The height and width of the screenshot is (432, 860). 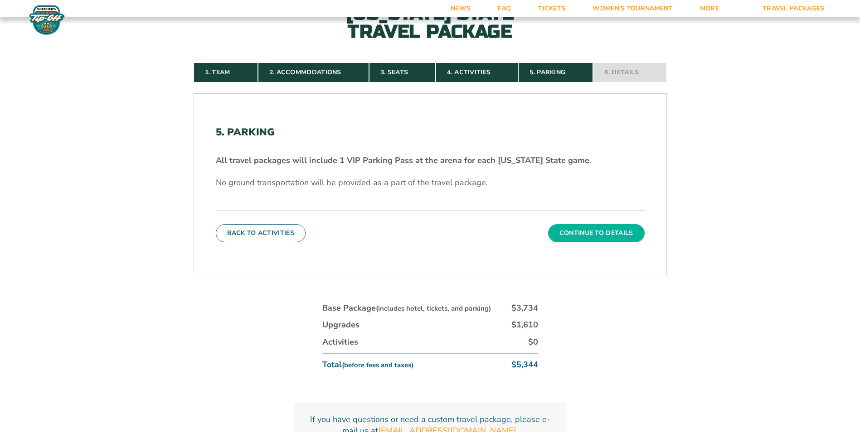 What do you see at coordinates (430, 183) in the screenshot?
I see `p: No ground transportation will be provided as a part of the travel package.` at bounding box center [430, 183].